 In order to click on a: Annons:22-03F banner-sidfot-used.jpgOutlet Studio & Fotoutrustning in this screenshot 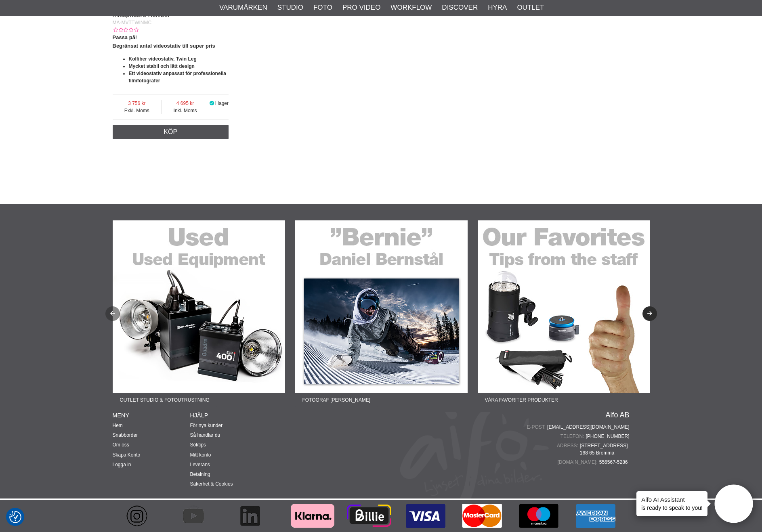, I will do `click(198, 313)`.